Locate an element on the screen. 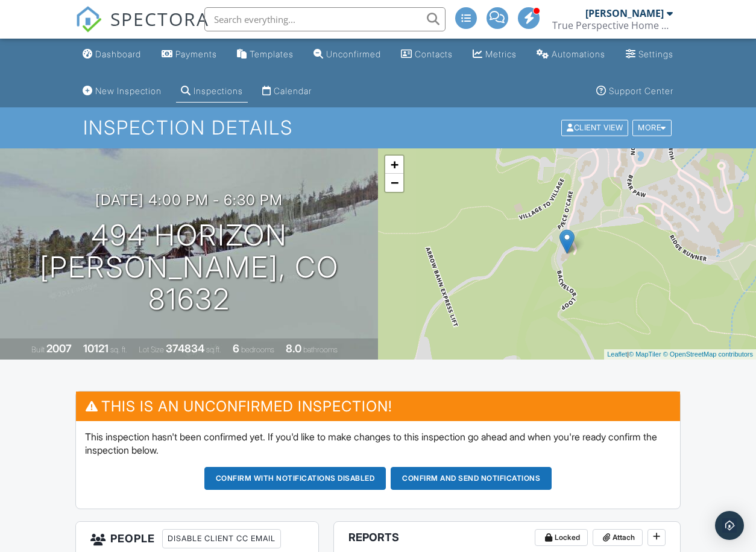 This screenshot has height=552, width=756. div: Dashboard is located at coordinates (118, 53).